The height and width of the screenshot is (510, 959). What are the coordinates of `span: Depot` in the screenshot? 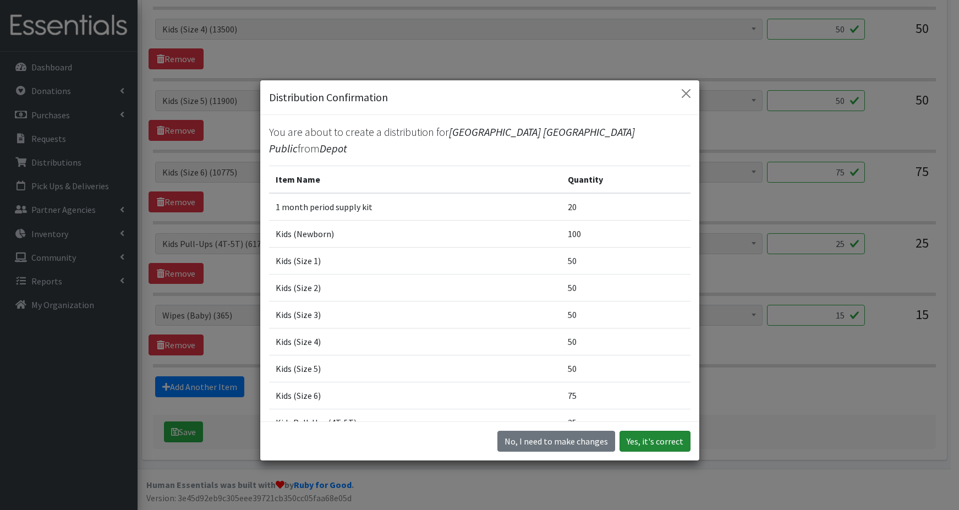 It's located at (333, 148).